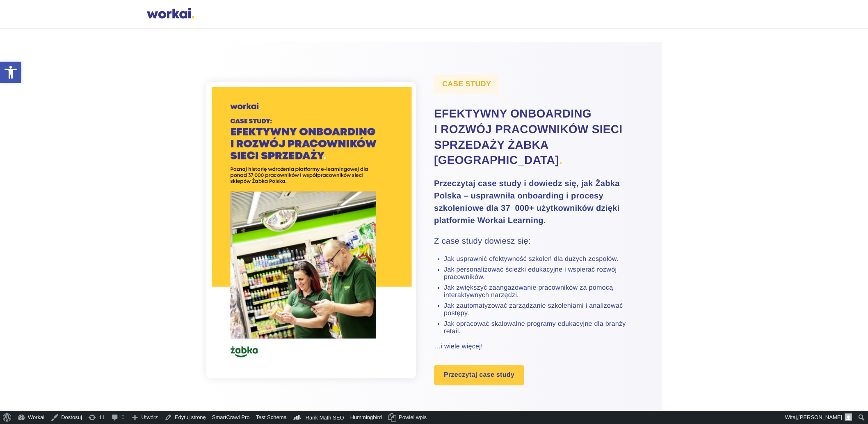 The width and height of the screenshot is (868, 424). Describe the element at coordinates (66, 417) in the screenshot. I see `a: Dostosuj` at that location.